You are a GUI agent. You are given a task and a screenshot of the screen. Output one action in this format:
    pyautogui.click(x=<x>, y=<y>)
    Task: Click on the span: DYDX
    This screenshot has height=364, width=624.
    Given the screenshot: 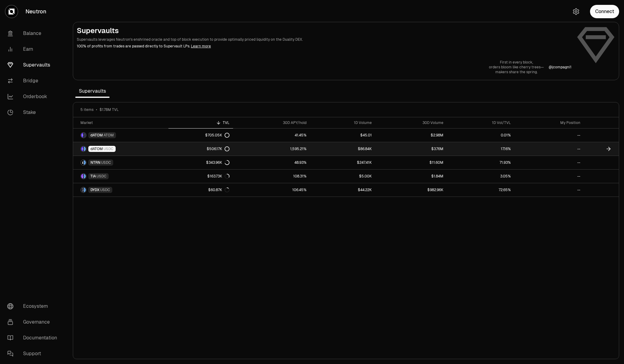 What is the action you would take?
    pyautogui.click(x=95, y=190)
    